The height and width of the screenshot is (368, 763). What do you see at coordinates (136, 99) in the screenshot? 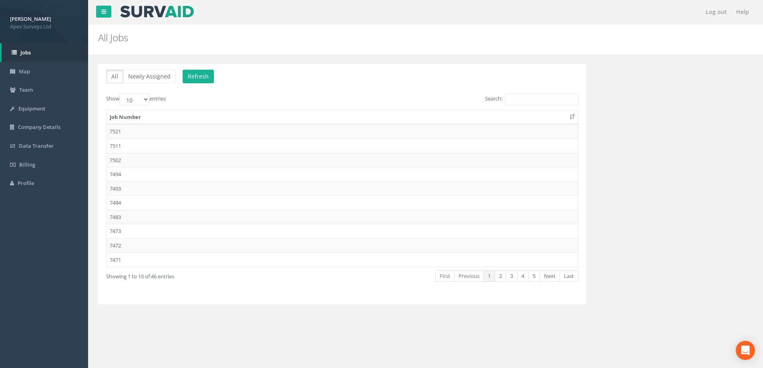
I see `label: Show entries` at bounding box center [136, 99].